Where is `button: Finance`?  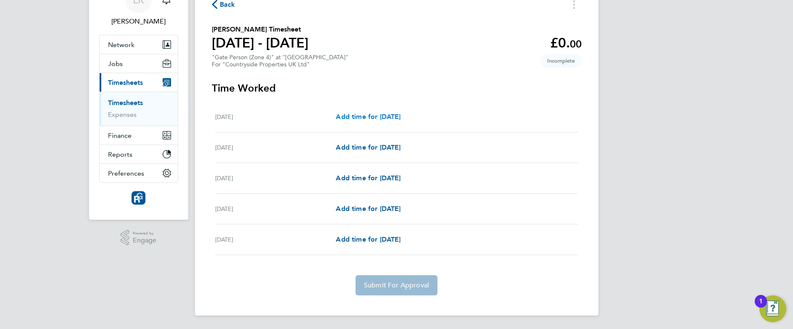 button: Finance is located at coordinates (139, 135).